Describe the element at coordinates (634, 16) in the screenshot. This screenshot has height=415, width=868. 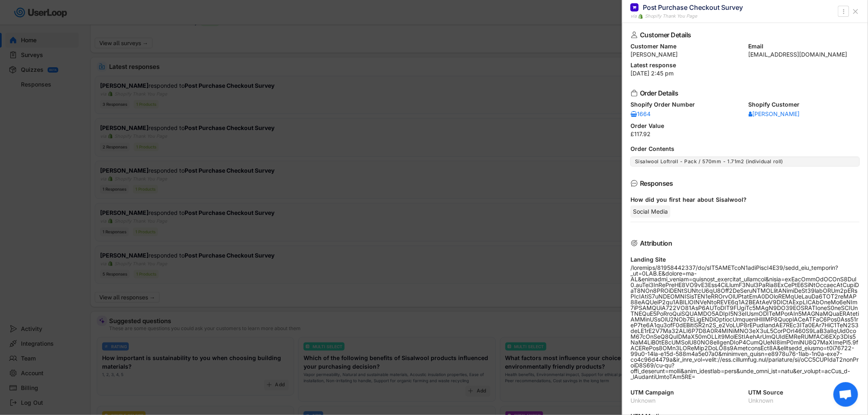
I see `div: via` at that location.